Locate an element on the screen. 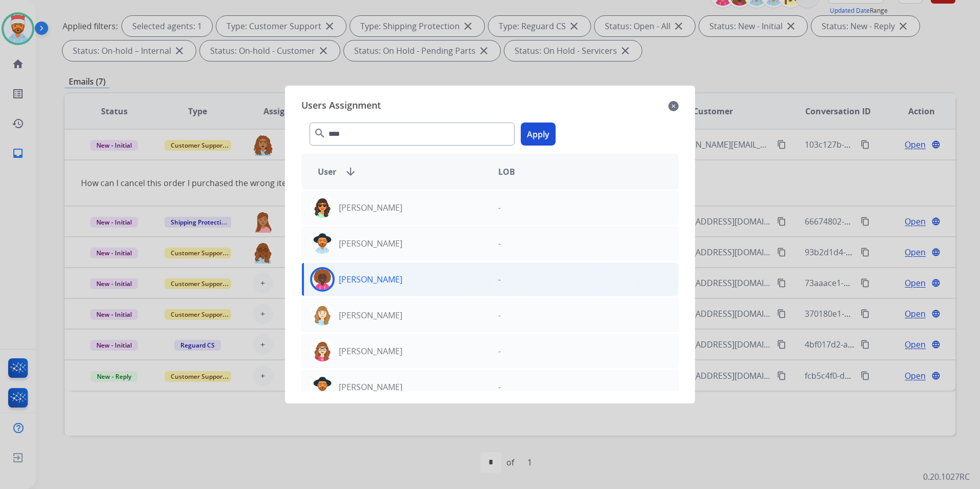 This screenshot has height=489, width=980. button: Apply is located at coordinates (538, 133).